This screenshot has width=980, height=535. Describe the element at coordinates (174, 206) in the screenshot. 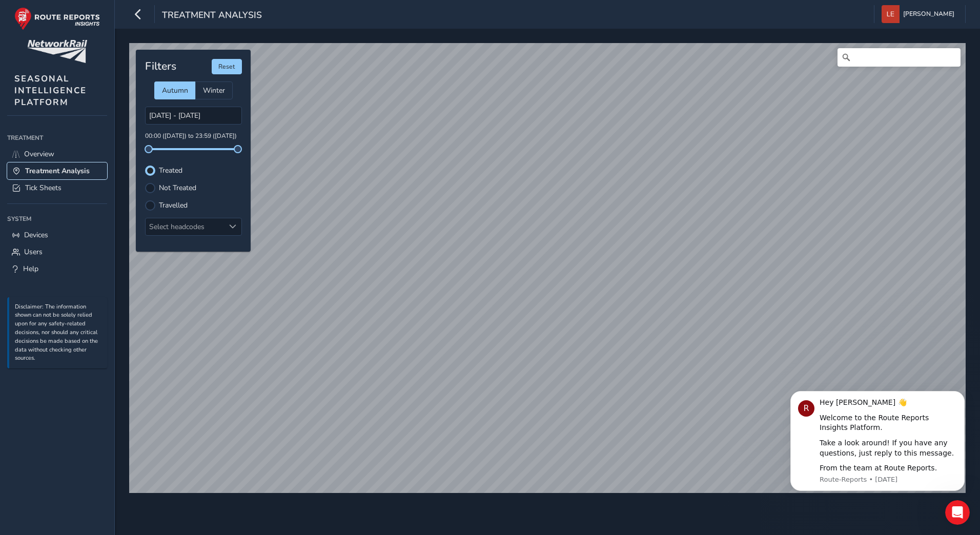

I see `label: Travelled` at that location.